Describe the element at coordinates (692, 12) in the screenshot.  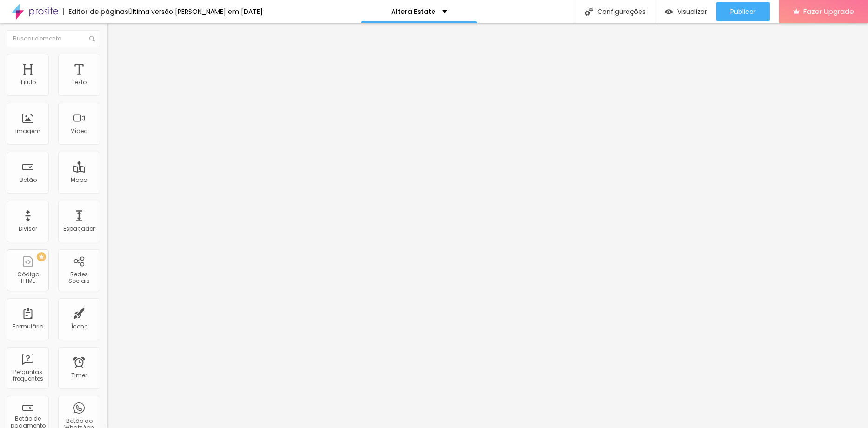
I see `span: Visualizar` at that location.